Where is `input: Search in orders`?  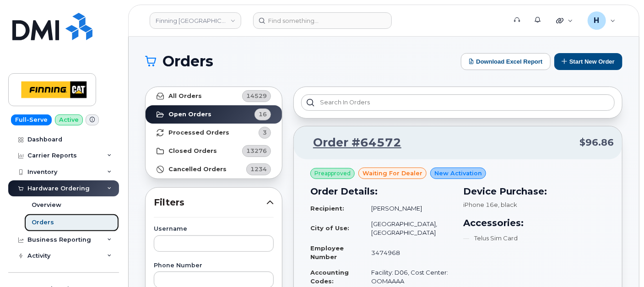 input: Search in orders is located at coordinates (457, 102).